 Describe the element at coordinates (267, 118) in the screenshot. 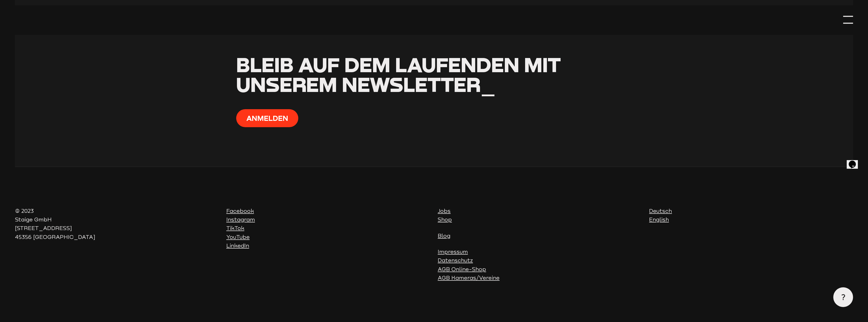

I see `button: Anmelden` at that location.